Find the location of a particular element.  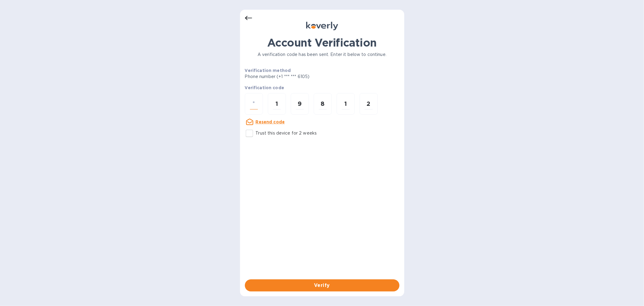

p: A verification code has been sent. Enter it below to continue. is located at coordinates (322, 54).